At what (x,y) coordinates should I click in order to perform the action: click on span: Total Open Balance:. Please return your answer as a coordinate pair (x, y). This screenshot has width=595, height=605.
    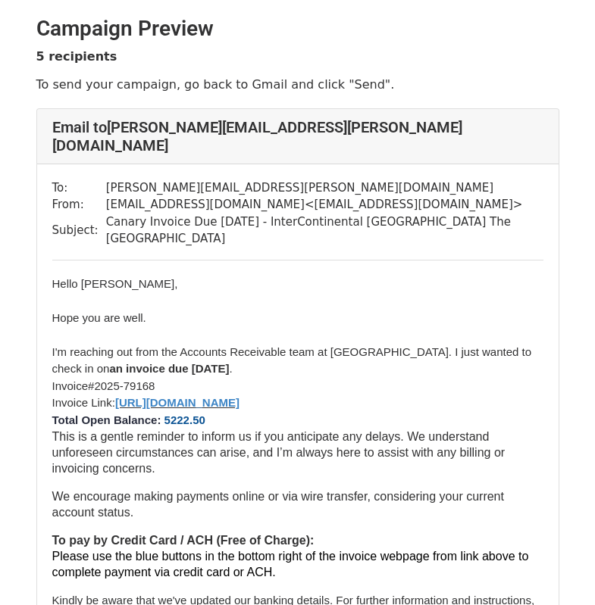
    Looking at the image, I should click on (107, 420).